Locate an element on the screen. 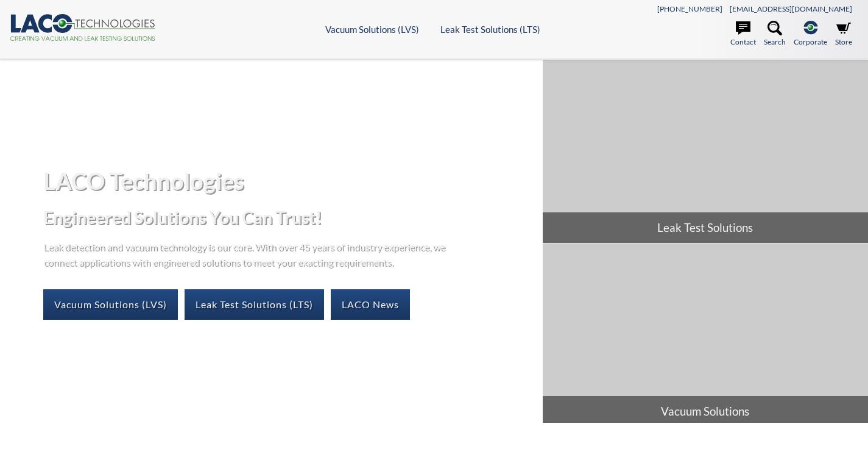 Image resolution: width=868 pixels, height=451 pixels. a: Contact is located at coordinates (744, 34).